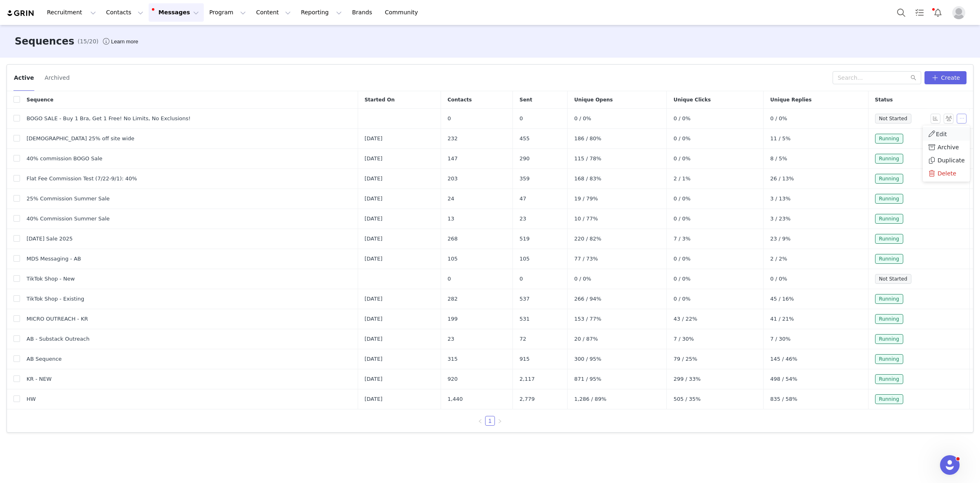 This screenshot has width=980, height=483. I want to click on span: Unique Opens, so click(593, 100).